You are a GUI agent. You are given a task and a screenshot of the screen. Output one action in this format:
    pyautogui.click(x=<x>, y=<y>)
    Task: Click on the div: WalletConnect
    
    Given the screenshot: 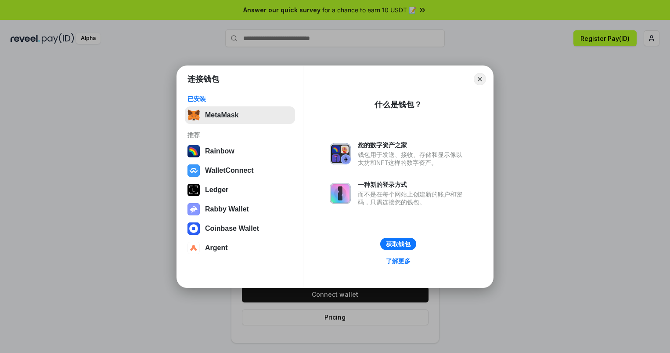 What is the action you would take?
    pyautogui.click(x=229, y=170)
    